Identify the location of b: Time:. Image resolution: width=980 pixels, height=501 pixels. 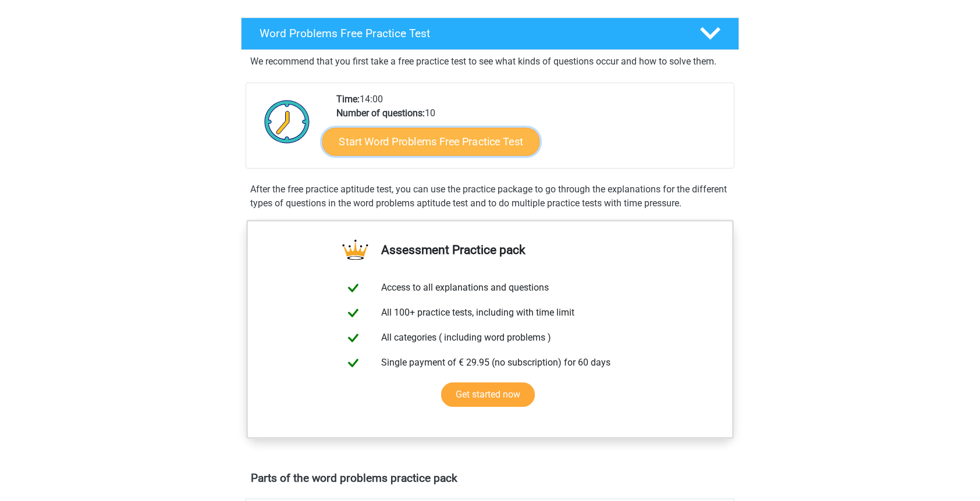
(348, 99).